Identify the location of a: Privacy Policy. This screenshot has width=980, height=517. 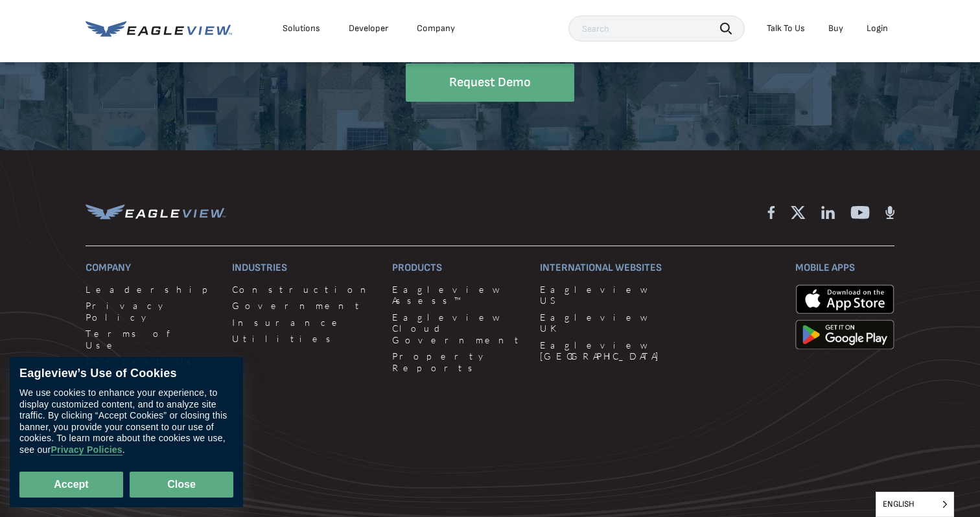
(151, 311).